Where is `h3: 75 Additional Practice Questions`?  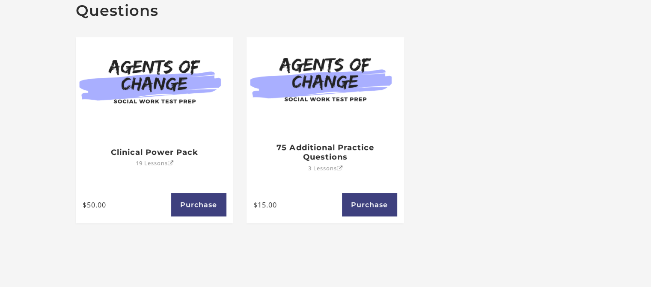
h3: 75 Additional Practice Questions is located at coordinates (325, 152).